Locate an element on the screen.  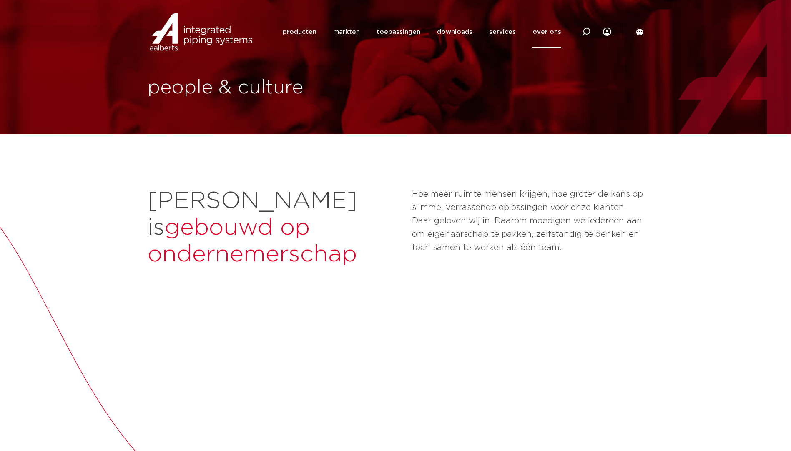
a: producten is located at coordinates (300, 32).